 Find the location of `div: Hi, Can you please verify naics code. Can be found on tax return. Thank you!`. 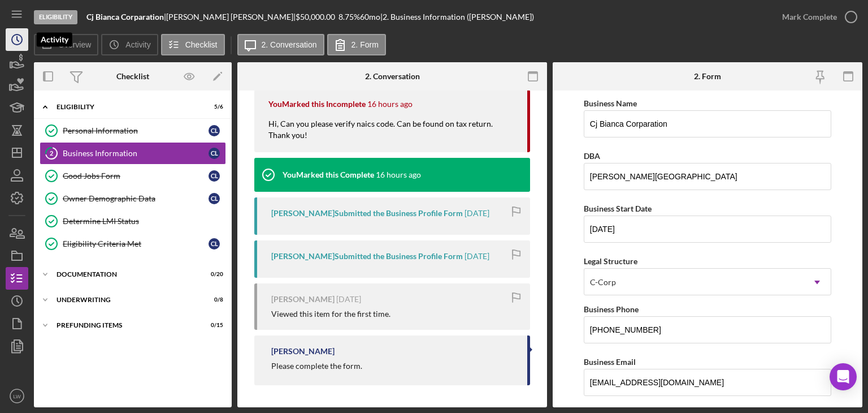

div: Hi, Can you please verify naics code. Can be found on tax return. Thank you! is located at coordinates (393, 135).